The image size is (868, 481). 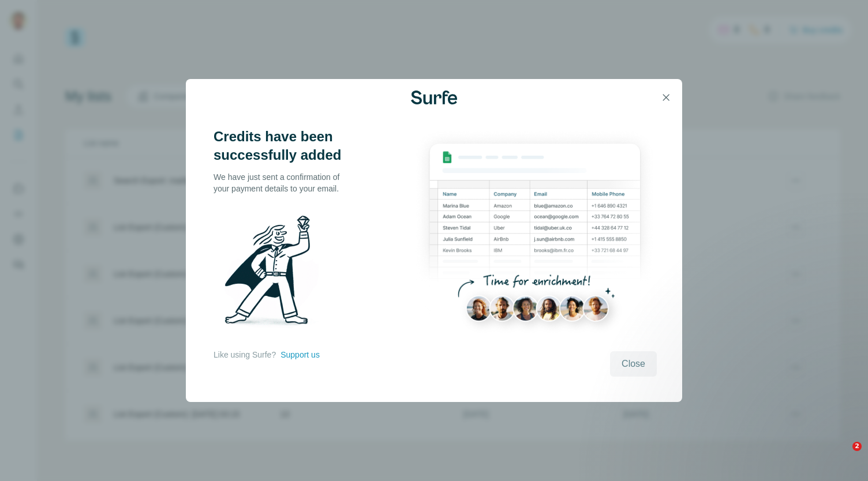 What do you see at coordinates (633, 364) in the screenshot?
I see `button: Close` at bounding box center [633, 364].